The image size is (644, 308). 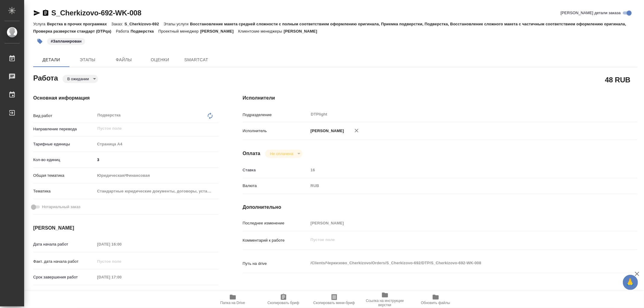 I want to click on p: Подверстка, so click(x=144, y=31).